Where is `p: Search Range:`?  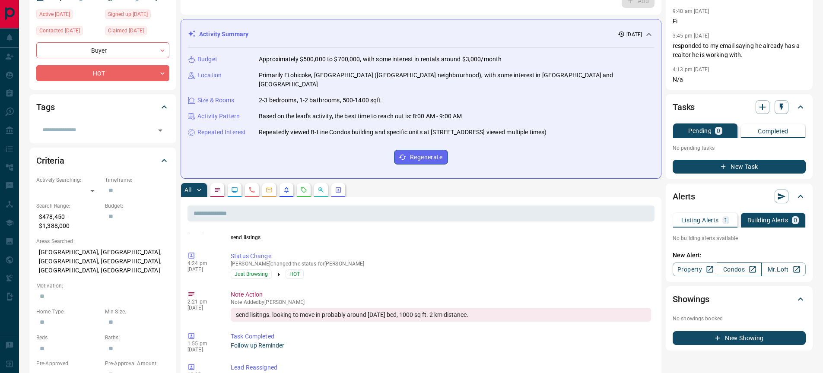
p: Search Range: is located at coordinates (68, 206).